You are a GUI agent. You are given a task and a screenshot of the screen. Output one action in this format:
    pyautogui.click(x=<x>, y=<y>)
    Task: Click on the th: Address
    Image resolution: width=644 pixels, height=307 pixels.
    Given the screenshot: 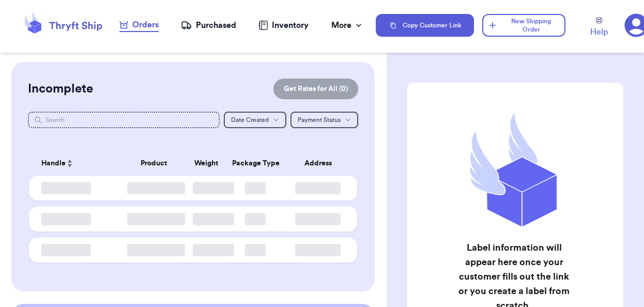 What is the action you would take?
    pyautogui.click(x=321, y=163)
    